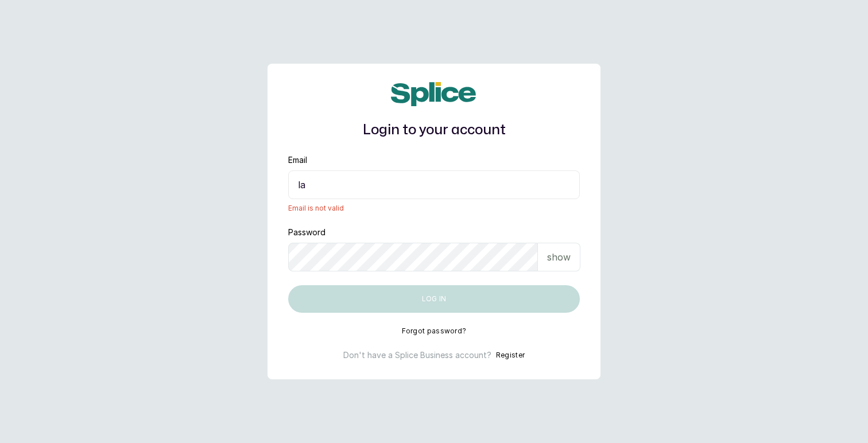 This screenshot has height=443, width=868. What do you see at coordinates (434, 131) in the screenshot?
I see `h1: Login to your account` at bounding box center [434, 131].